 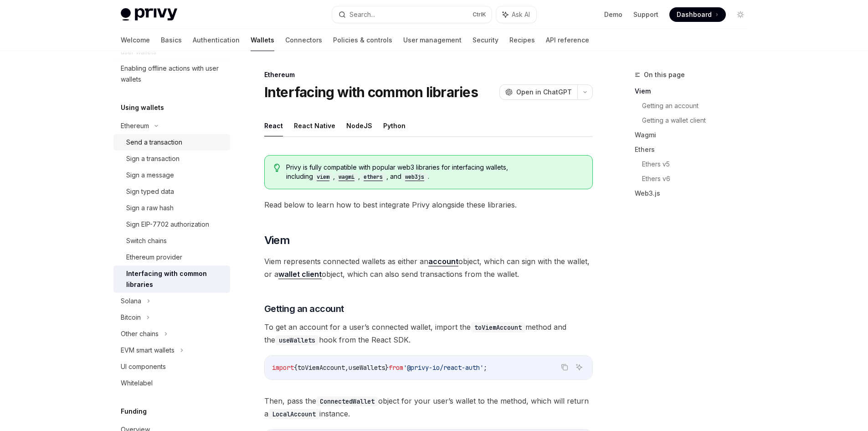 What do you see at coordinates (172, 191) in the screenshot?
I see `a: Sign typed data` at bounding box center [172, 191].